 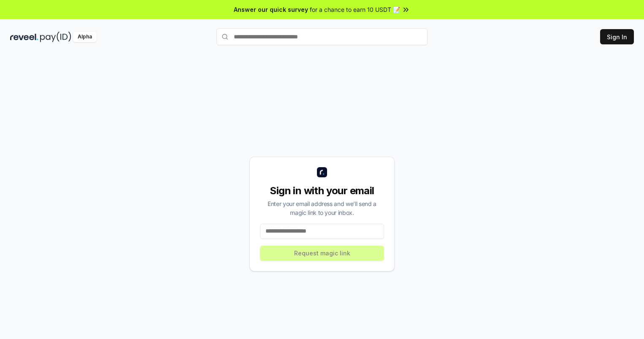 I want to click on img: reveel_dark, so click(x=24, y=37).